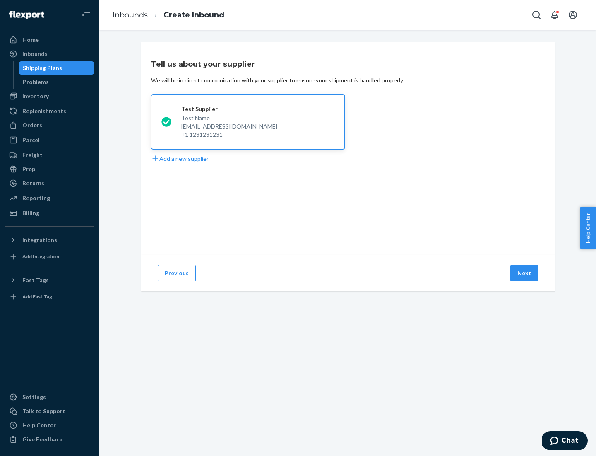  Describe the element at coordinates (31, 140) in the screenshot. I see `div: Parcel` at that location.